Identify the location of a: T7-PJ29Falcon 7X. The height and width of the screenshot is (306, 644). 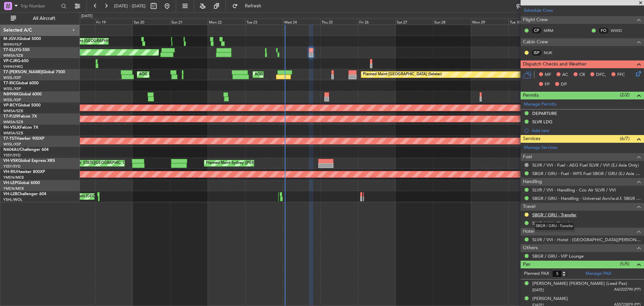
(20, 117).